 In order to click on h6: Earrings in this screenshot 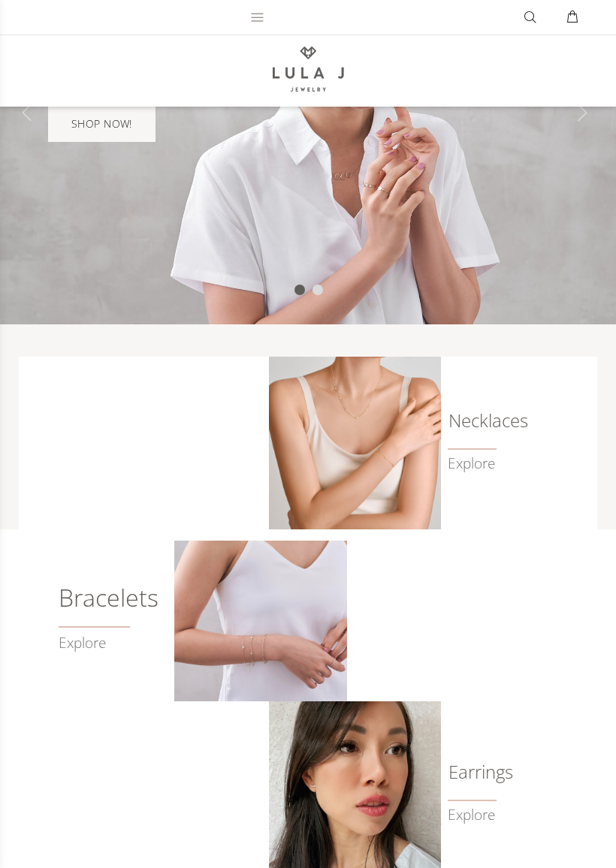, I will do `click(468, 772)`.